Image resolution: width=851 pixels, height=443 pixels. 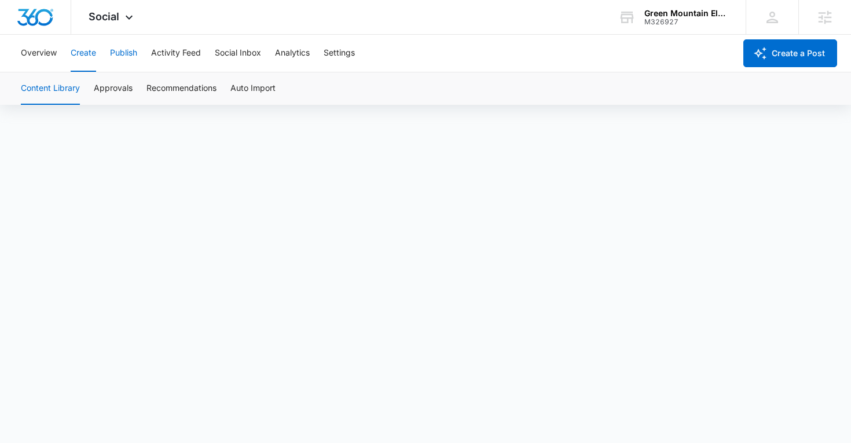 I want to click on button: Social Inbox, so click(x=238, y=53).